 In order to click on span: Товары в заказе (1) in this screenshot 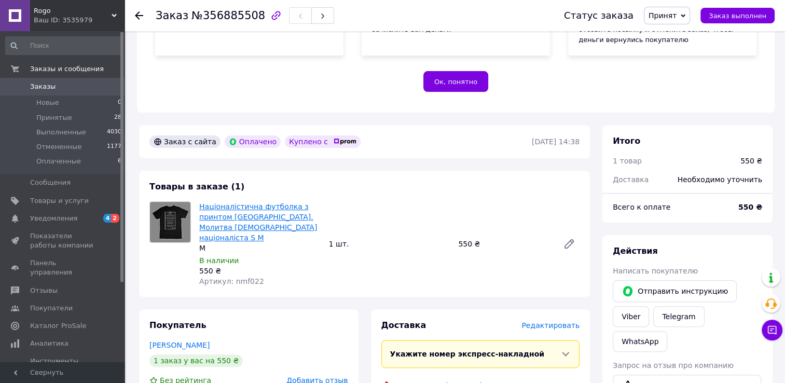, I will do `click(197, 186)`.